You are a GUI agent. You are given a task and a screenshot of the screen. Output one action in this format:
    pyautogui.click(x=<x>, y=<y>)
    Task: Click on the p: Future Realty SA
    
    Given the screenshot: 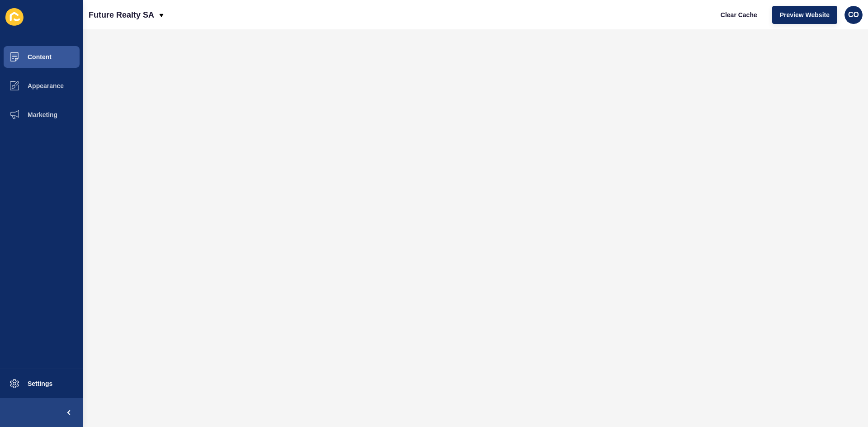 What is the action you would take?
    pyautogui.click(x=121, y=15)
    